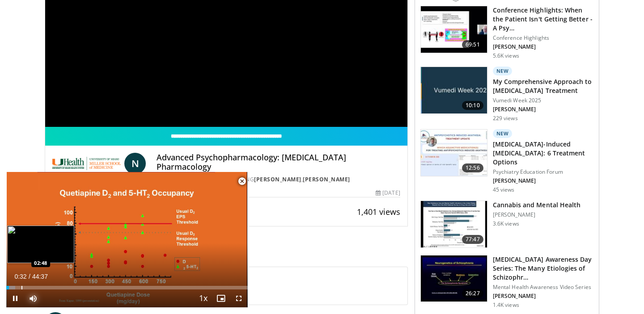 This screenshot has height=314, width=644. Describe the element at coordinates (506, 56) in the screenshot. I see `p: 5.6K views` at that location.